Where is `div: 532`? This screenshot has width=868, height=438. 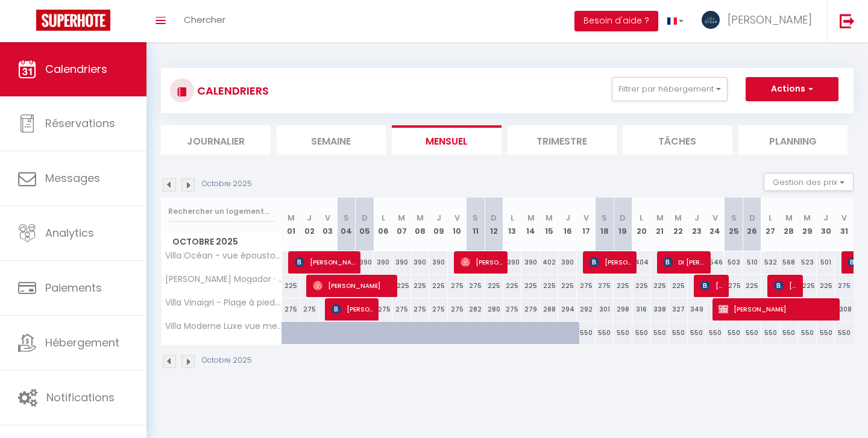
div: 532 is located at coordinates (770, 262).